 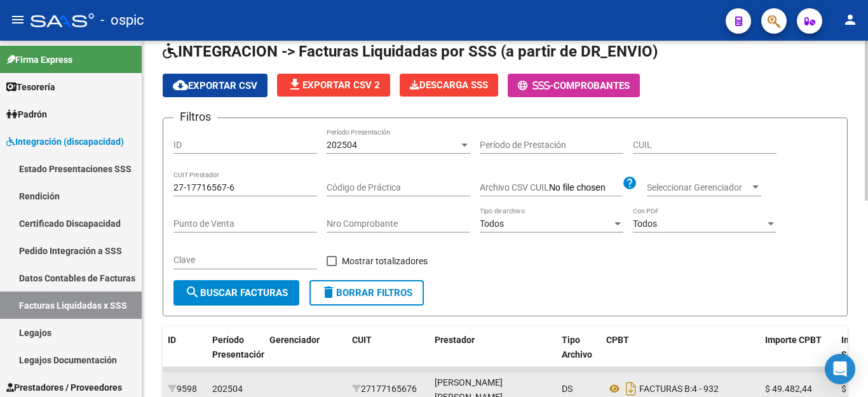 What do you see at coordinates (122, 20) in the screenshot?
I see `span: - ospic` at bounding box center [122, 20].